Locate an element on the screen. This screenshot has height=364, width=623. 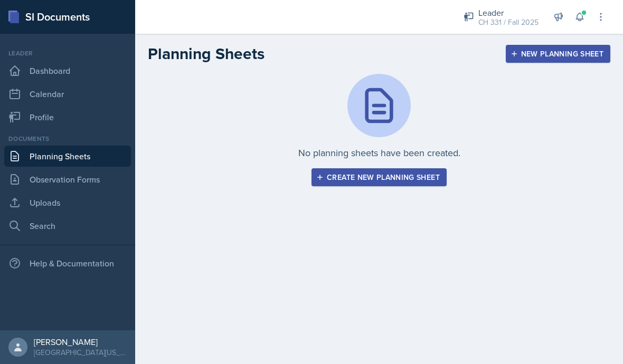
div: Create new planning sheet is located at coordinates (379, 177).